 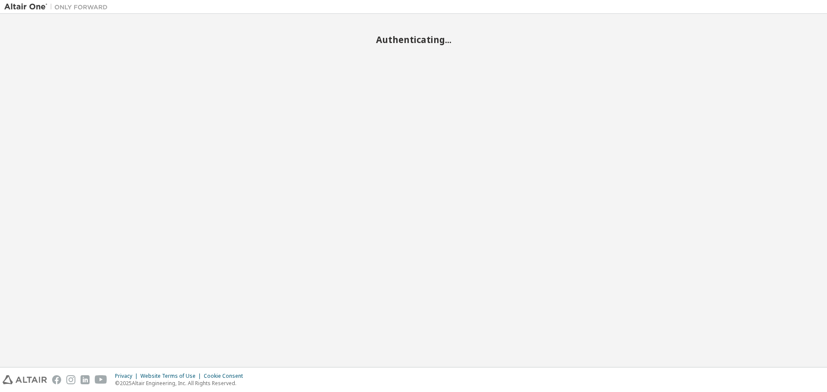 What do you see at coordinates (226, 376) in the screenshot?
I see `div: Cookie Consent` at bounding box center [226, 376].